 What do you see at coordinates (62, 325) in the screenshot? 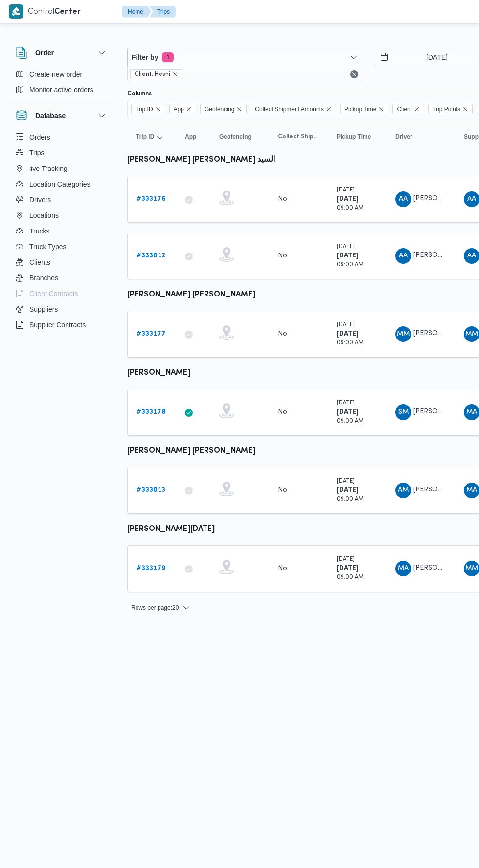
I see `button: Supplier Contracts` at bounding box center [62, 325].